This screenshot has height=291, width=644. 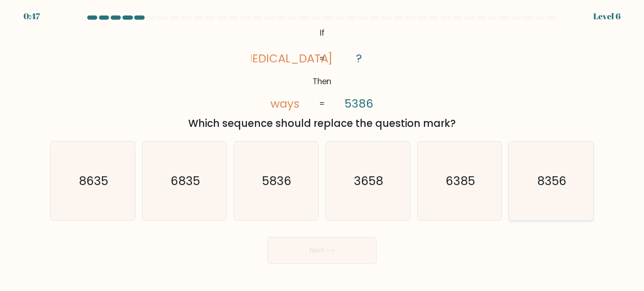 I want to click on text: 5836, so click(x=277, y=180).